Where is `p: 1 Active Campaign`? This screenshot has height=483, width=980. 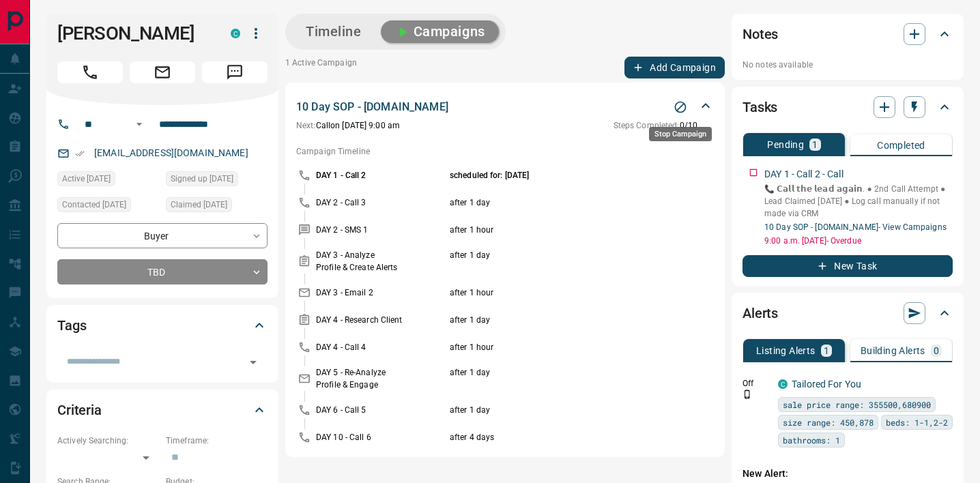 p: 1 Active Campaign is located at coordinates (321, 68).